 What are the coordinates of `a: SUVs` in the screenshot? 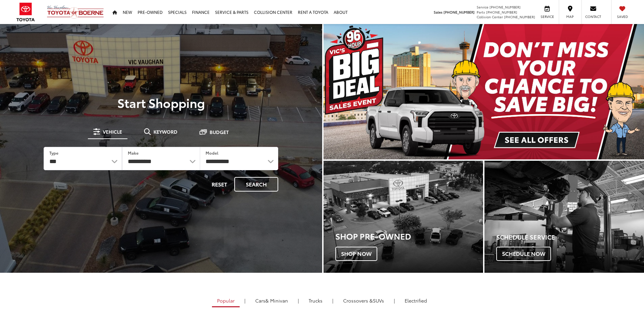 It's located at (364, 300).